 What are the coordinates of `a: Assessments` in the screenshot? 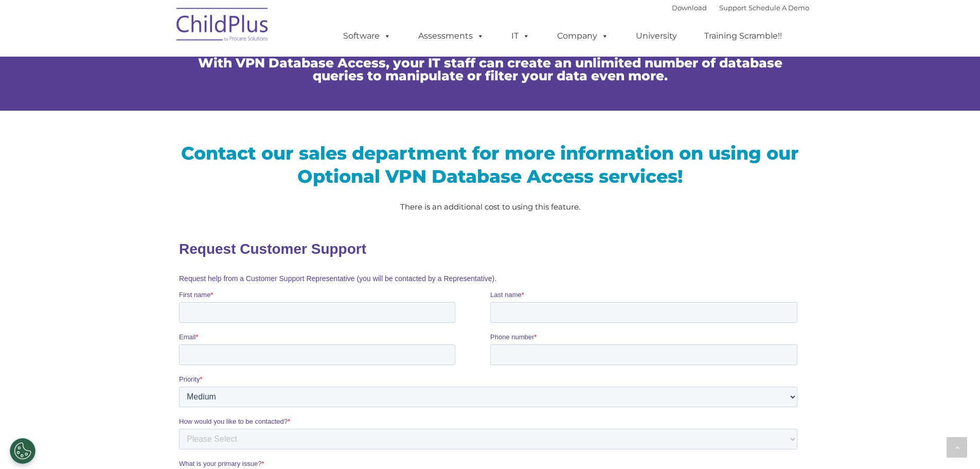 It's located at (451, 36).